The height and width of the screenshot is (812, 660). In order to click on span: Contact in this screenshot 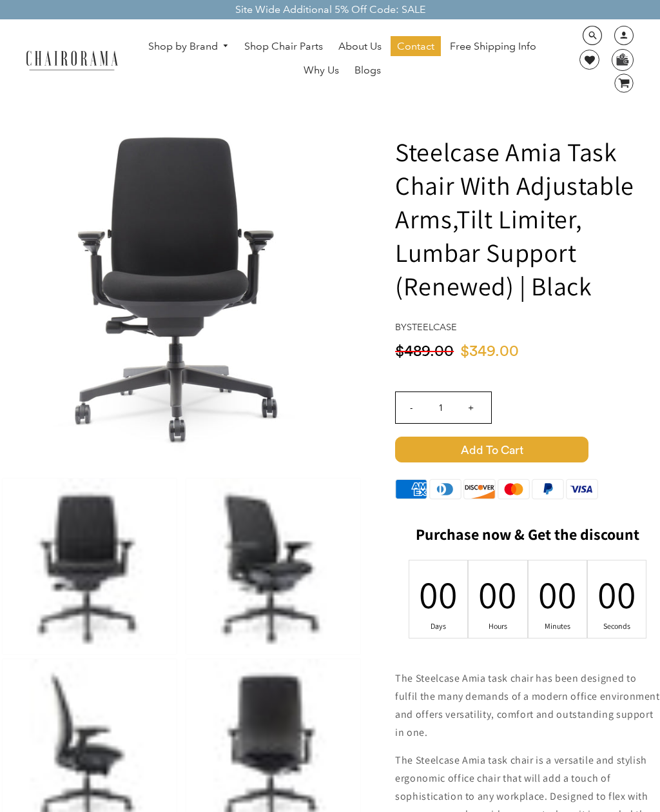, I will do `click(416, 47)`.